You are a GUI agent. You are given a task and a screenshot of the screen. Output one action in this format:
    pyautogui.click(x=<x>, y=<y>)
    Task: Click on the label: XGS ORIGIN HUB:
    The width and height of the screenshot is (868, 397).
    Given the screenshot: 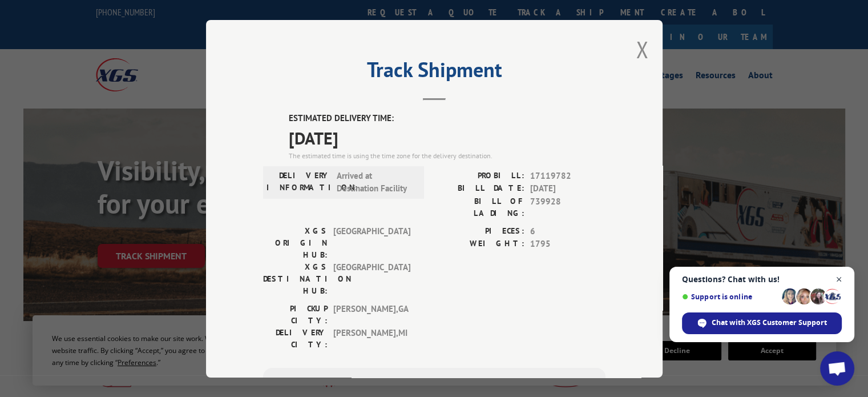 What is the action you would take?
    pyautogui.click(x=295, y=242)
    